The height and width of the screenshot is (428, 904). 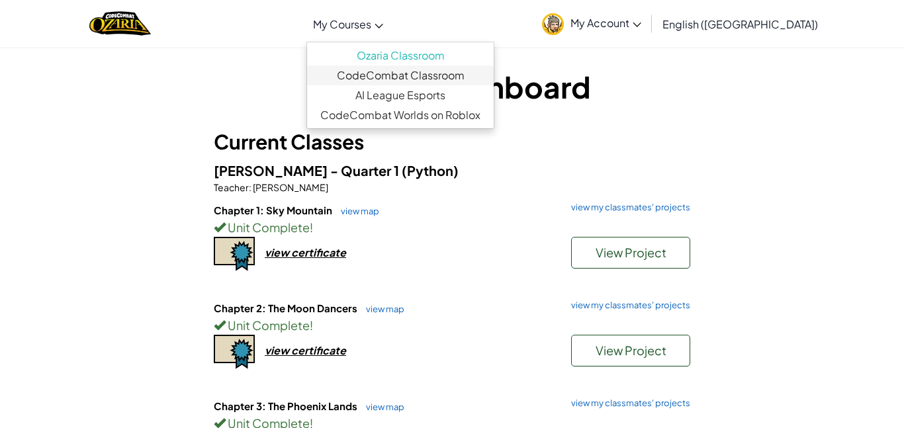 What do you see at coordinates (400, 75) in the screenshot?
I see `a: CodeCombat Classroom` at bounding box center [400, 75].